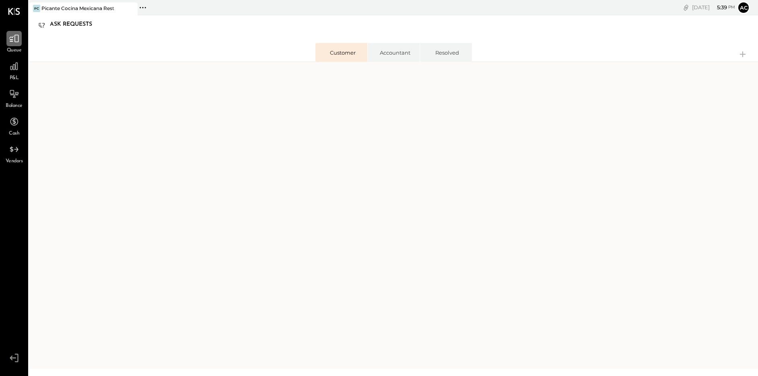 The width and height of the screenshot is (758, 376). I want to click on button: ac, so click(743, 8).